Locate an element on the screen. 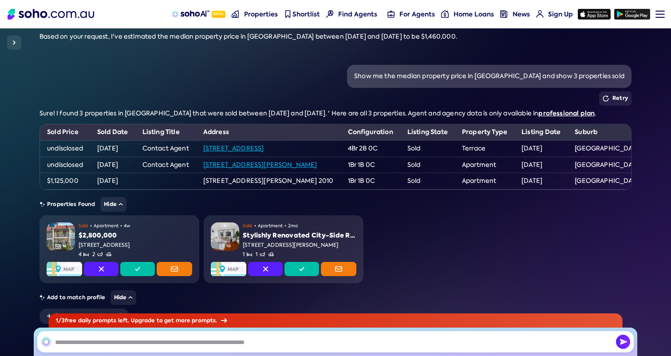 This screenshot has height=356, width=671. div: Properties Found is located at coordinates (336, 204).